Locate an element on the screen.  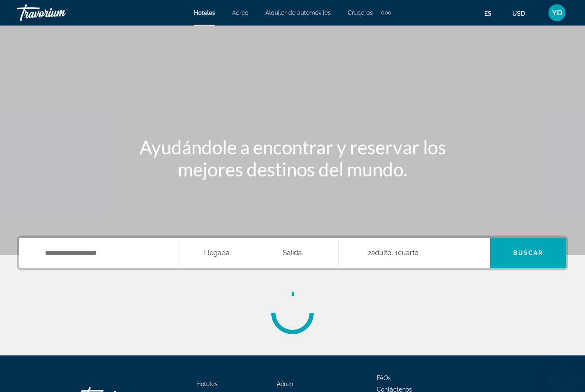
span: 2 is located at coordinates (379, 253).